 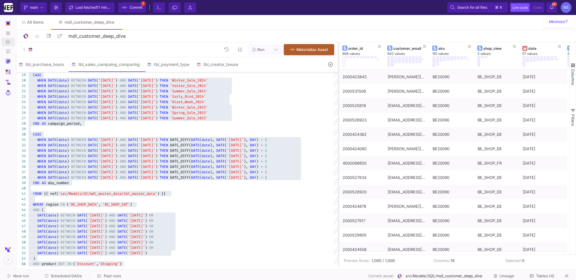 I want to click on span: 'Winter_Sale_2024', so click(x=189, y=80).